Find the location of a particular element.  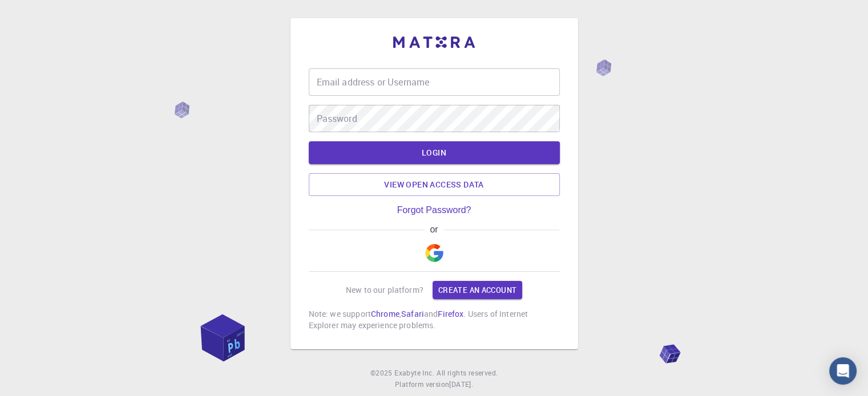

a: Chrome is located at coordinates (385, 314).